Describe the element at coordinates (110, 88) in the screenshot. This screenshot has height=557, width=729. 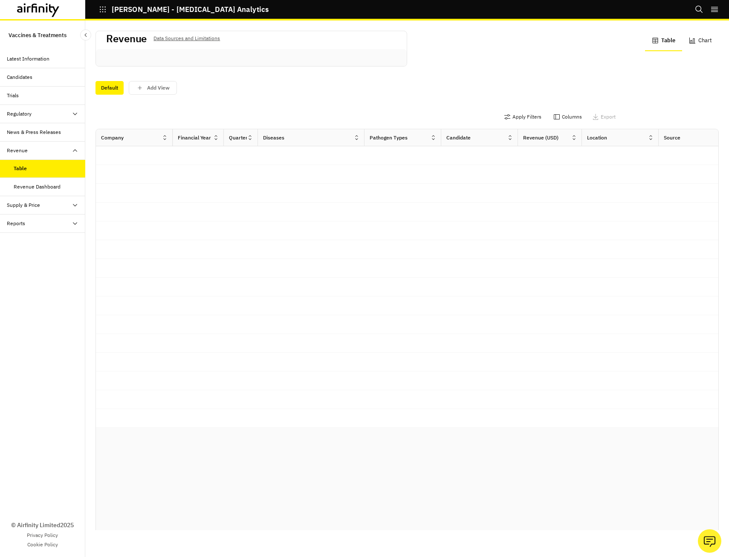
I see `div: Default` at that location.